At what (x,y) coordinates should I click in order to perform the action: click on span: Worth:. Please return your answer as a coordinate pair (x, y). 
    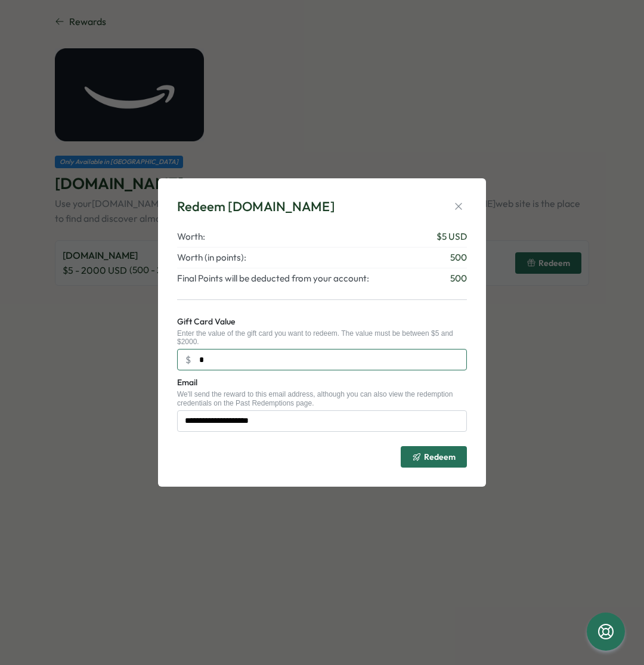
    Looking at the image, I should click on (191, 237).